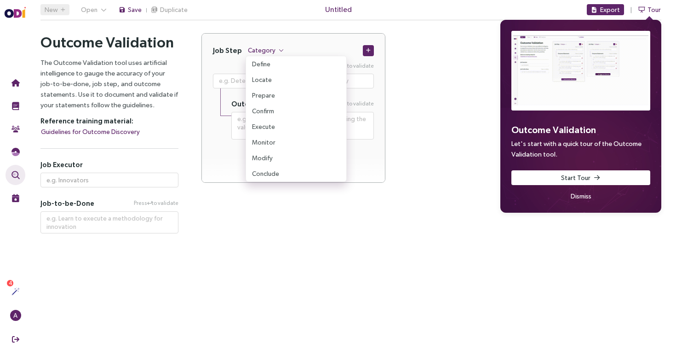 This screenshot has width=676, height=355. I want to click on button: Execute, so click(296, 126).